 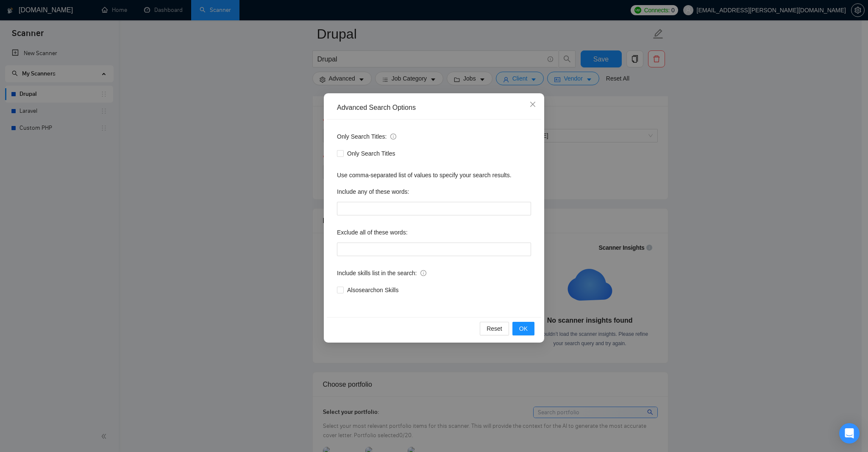 I want to click on span: Only Search Titles, so click(x=371, y=154).